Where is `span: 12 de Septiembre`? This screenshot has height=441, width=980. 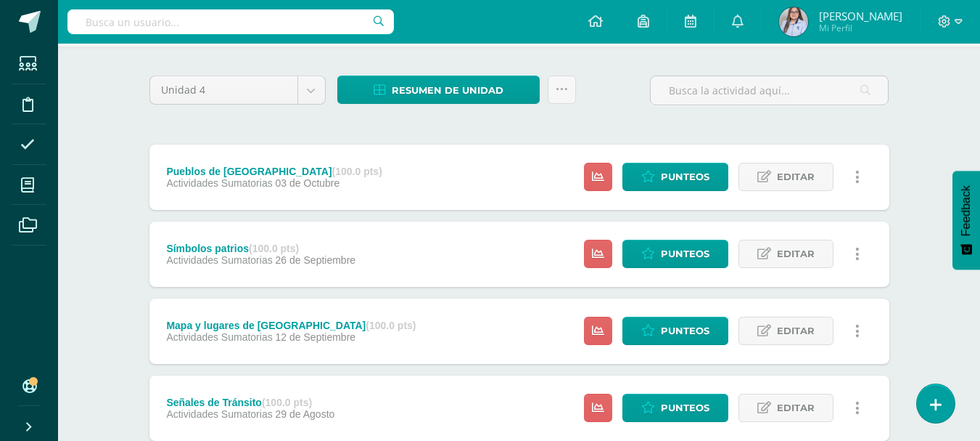 span: 12 de Septiembre is located at coordinates (316, 337).